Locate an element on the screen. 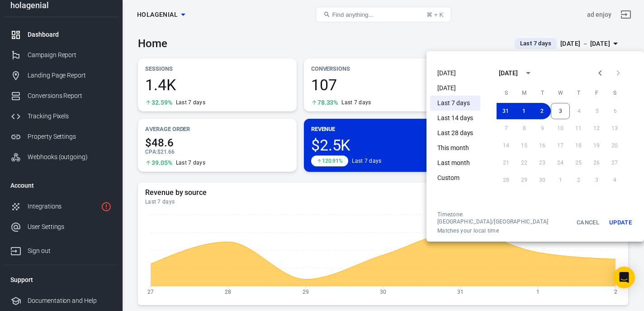 The height and width of the screenshot is (311, 644). button: 3 is located at coordinates (560, 111).